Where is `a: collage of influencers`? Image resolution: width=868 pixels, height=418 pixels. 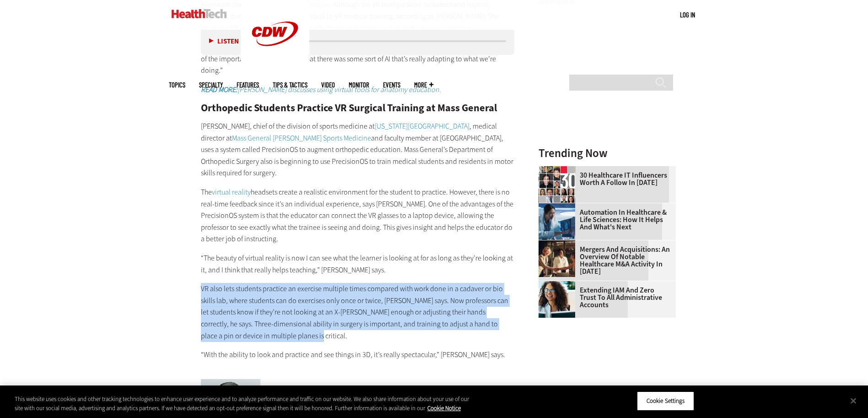 a: collage of influencers is located at coordinates (559, 170).